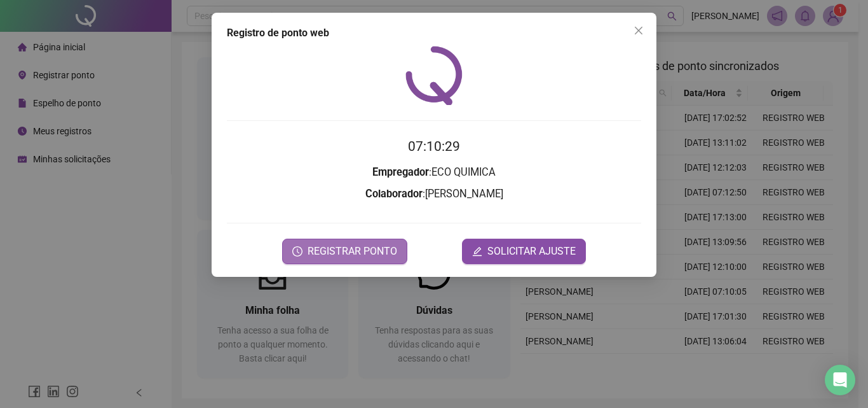  Describe the element at coordinates (345, 251) in the screenshot. I see `button: REGISTRAR PONTO` at that location.